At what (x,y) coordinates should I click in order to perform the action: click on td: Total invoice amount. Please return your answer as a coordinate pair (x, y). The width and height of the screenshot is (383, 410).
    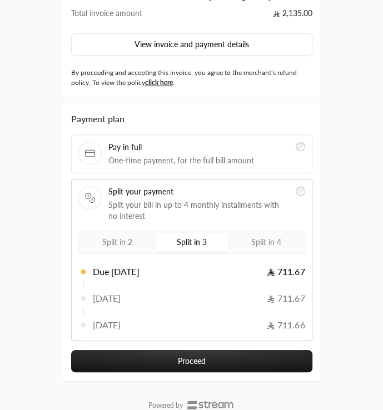
    Looking at the image, I should click on (120, 16).